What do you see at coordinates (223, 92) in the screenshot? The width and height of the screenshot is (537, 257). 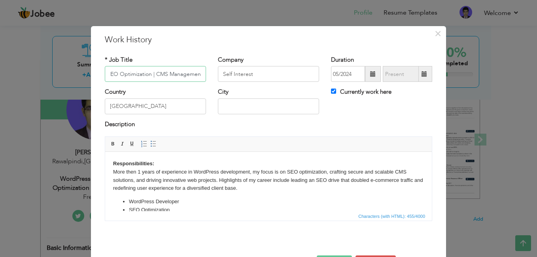 I see `label: City` at bounding box center [223, 92].